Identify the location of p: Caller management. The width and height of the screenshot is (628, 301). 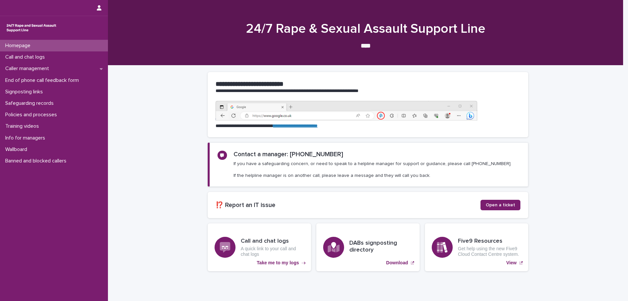
(28, 68).